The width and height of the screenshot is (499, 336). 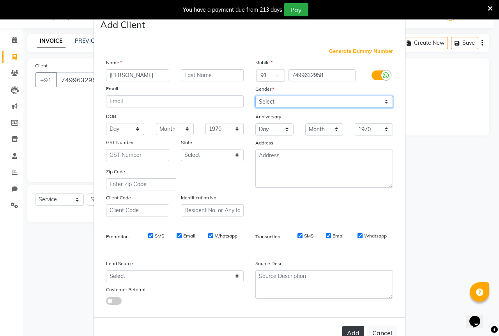 I want to click on label: Lead Source, so click(x=119, y=264).